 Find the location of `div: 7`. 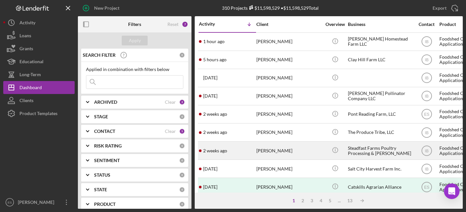

div: 7 is located at coordinates (185, 24).